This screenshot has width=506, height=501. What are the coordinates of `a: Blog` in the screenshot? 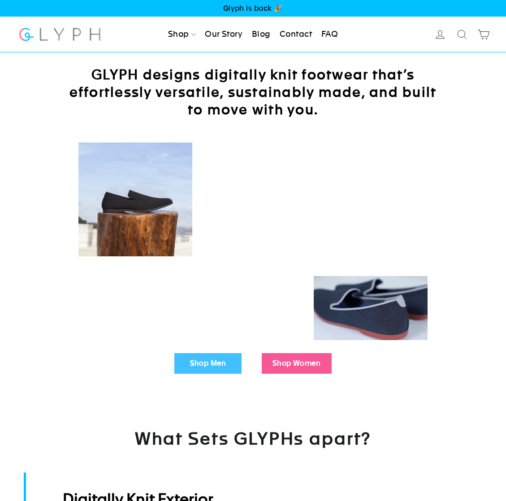 It's located at (261, 34).